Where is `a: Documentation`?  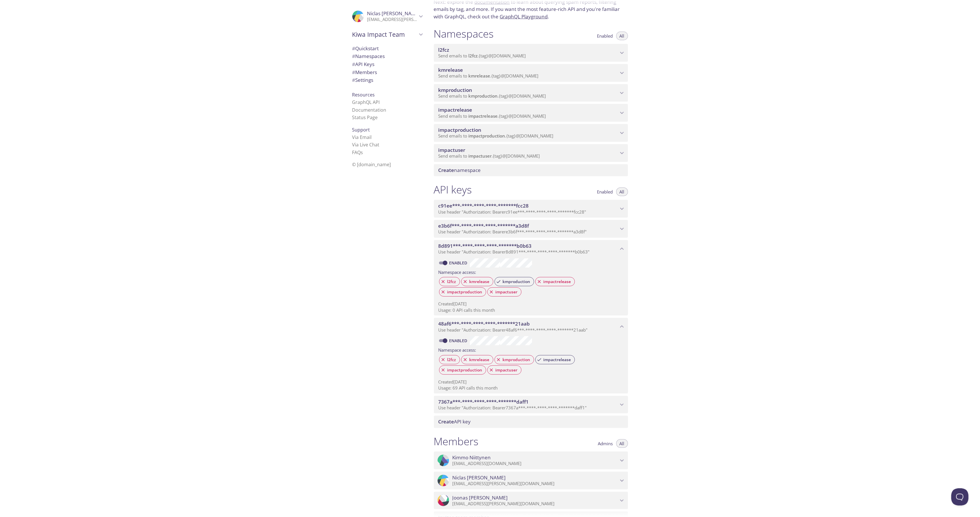
a: Documentation is located at coordinates (369, 110).